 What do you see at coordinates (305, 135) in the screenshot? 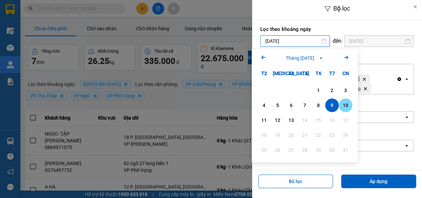
I see `div: Not available. Thứ Năm, tháng 08 21 2025.` at bounding box center [305, 135].